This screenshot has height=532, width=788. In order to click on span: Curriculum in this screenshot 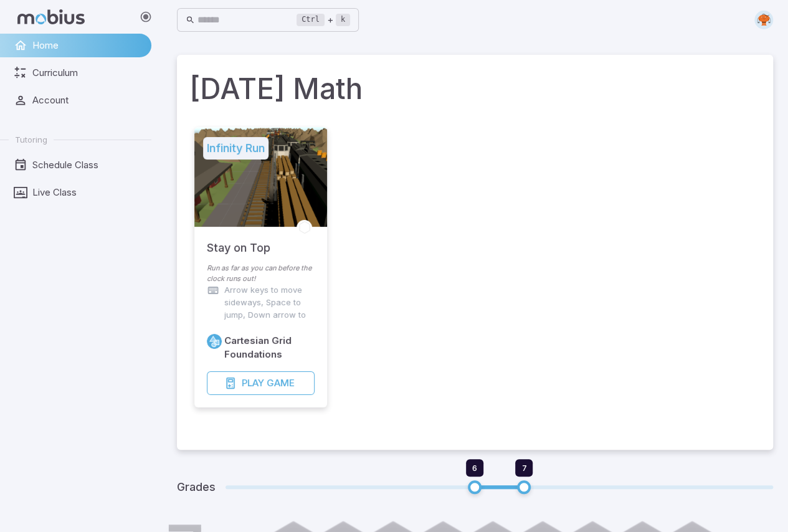, I will do `click(87, 73)`.